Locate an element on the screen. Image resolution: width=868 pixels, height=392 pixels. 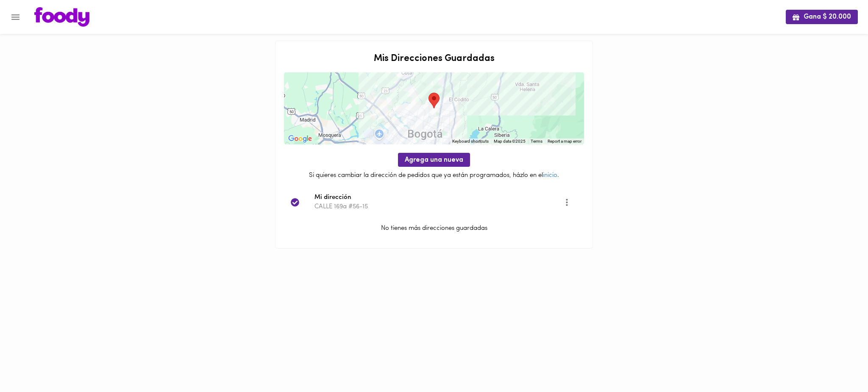
img: Google is located at coordinates (300, 139).